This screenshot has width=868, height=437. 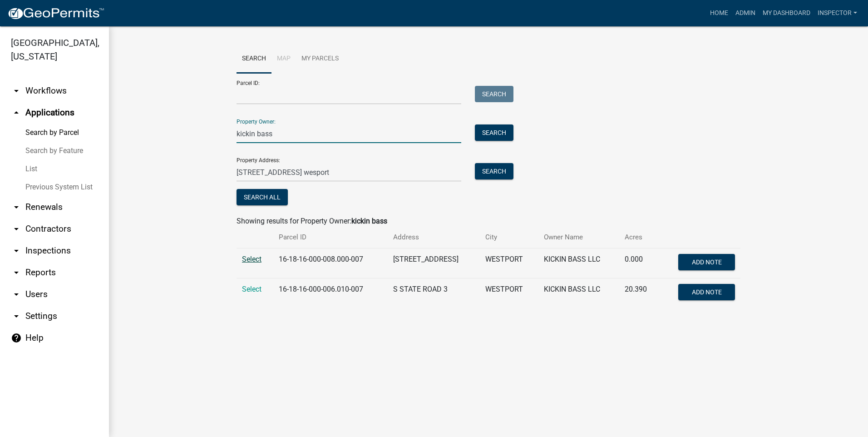 What do you see at coordinates (434, 294) in the screenshot?
I see `td: S STATE ROAD 3` at bounding box center [434, 294].